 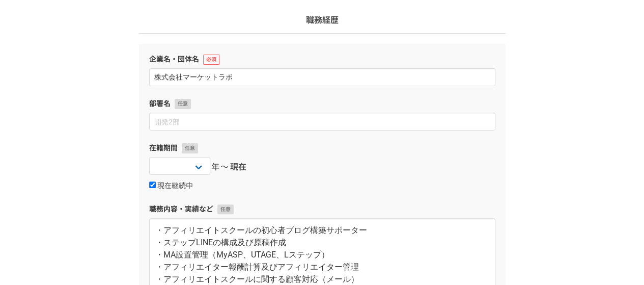 I want to click on label: 在籍期間, so click(x=323, y=148).